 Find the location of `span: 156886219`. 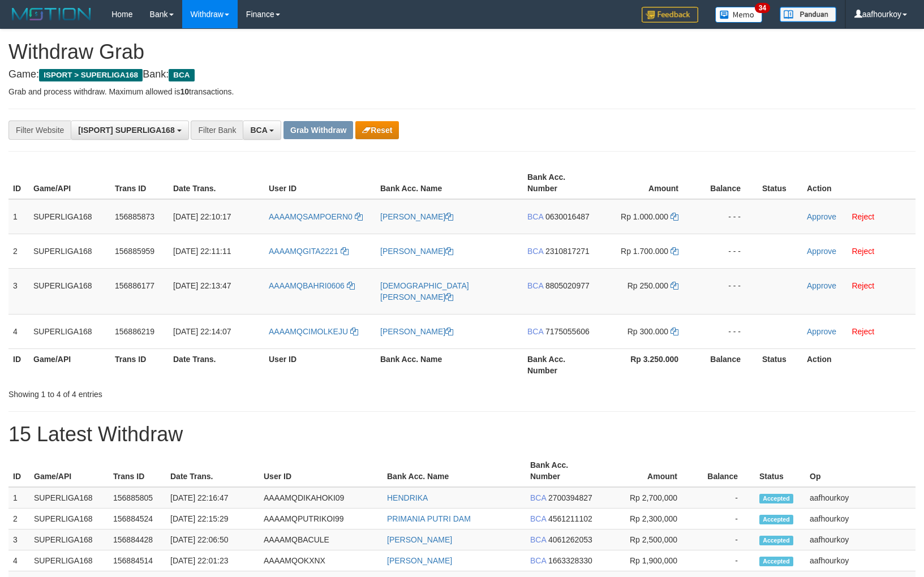

span: 156886219 is located at coordinates (135, 331).